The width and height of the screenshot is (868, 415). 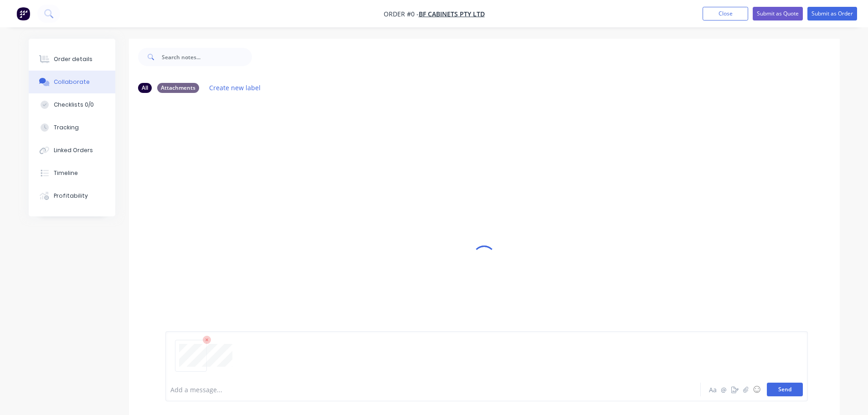 What do you see at coordinates (72, 82) in the screenshot?
I see `button: Collaborate` at bounding box center [72, 82].